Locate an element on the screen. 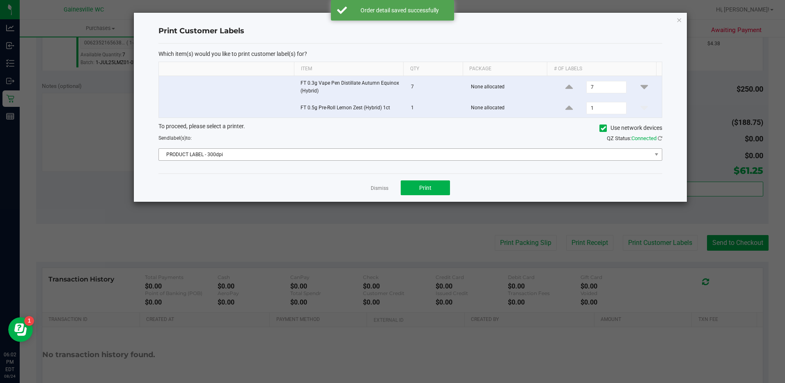 This screenshot has height=383, width=785. span: PRODUCT LABEL - 300dpi is located at coordinates (405, 154).